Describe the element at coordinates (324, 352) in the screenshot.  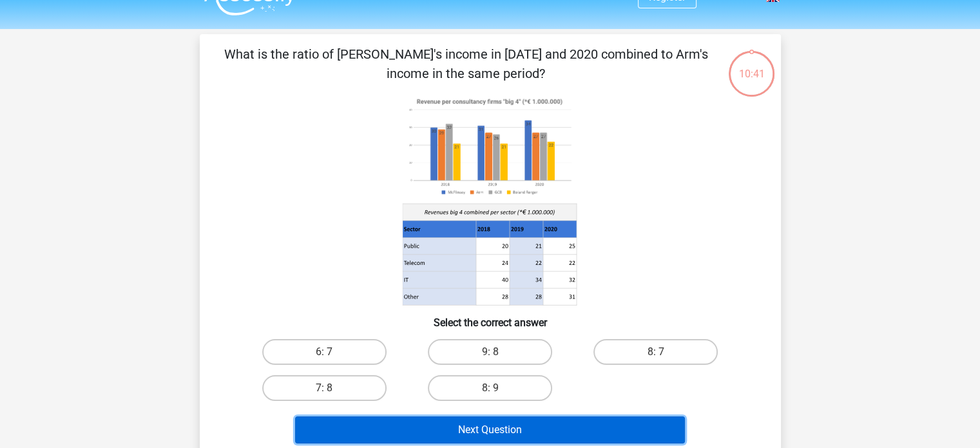
I see `label: 6: 7` at that location.